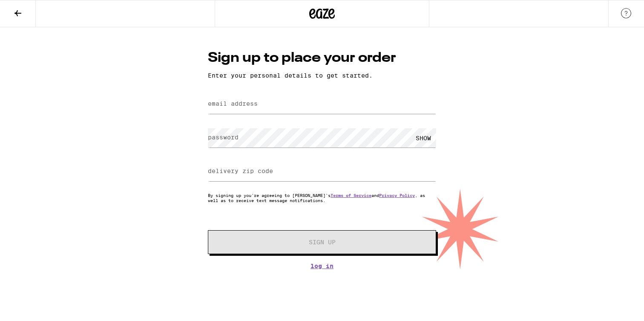 The height and width of the screenshot is (321, 644). What do you see at coordinates (322, 242) in the screenshot?
I see `span: Sign Up` at bounding box center [322, 242].